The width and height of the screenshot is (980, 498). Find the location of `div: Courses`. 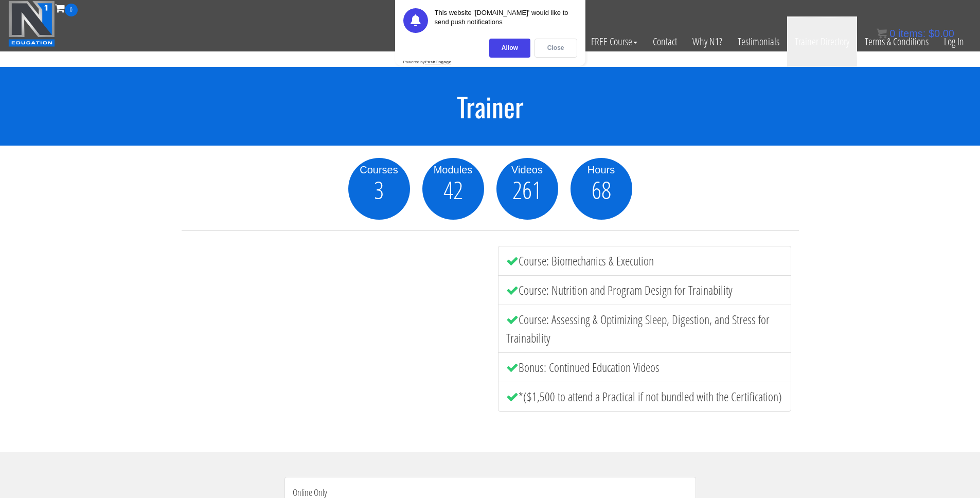

div: Courses is located at coordinates (379, 170).